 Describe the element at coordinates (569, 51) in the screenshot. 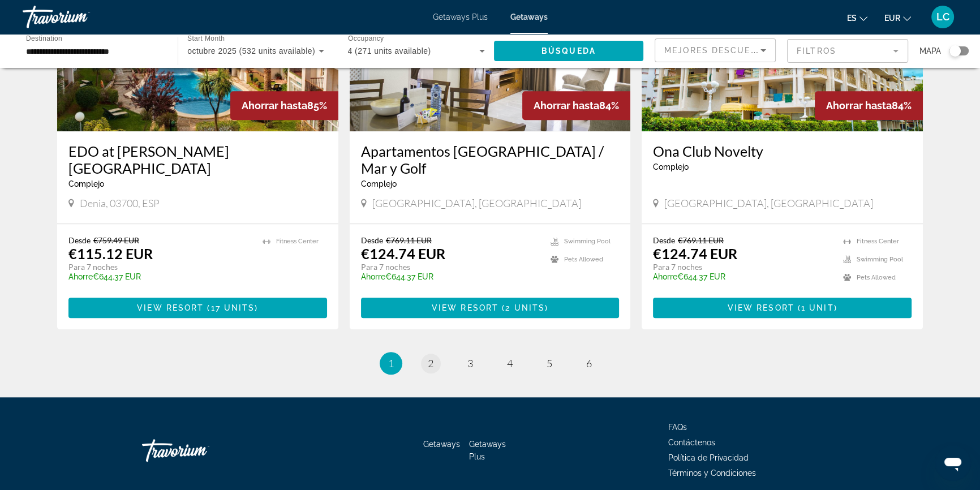

I see `span: Búsqueda` at that location.